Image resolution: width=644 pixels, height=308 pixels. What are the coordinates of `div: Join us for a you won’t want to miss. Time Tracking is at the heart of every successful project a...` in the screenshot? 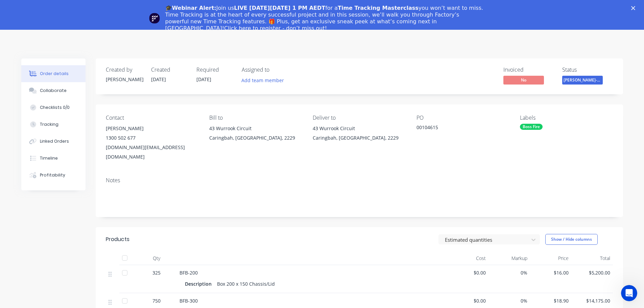 It's located at (325, 18).